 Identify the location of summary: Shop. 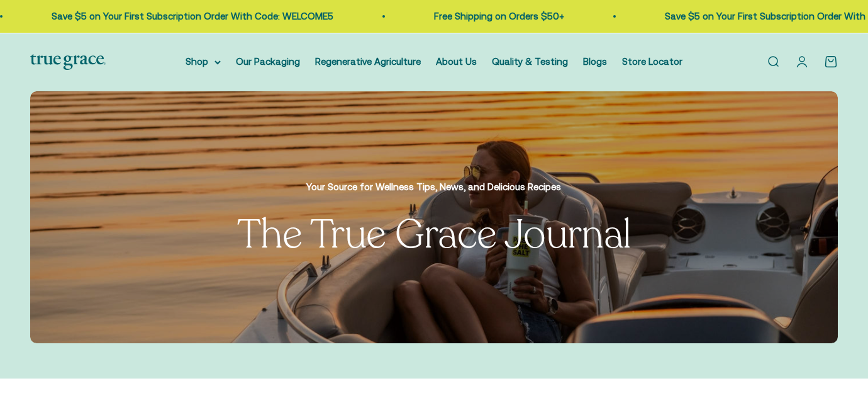
(203, 62).